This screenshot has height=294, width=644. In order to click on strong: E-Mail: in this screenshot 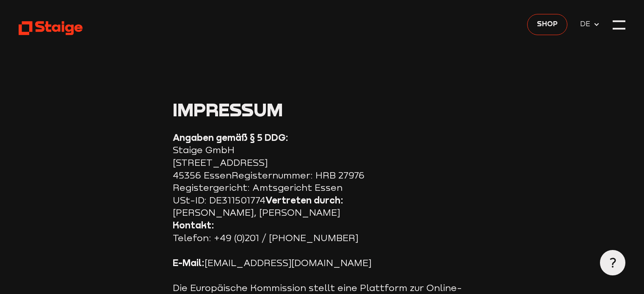, I will do `click(189, 263)`.